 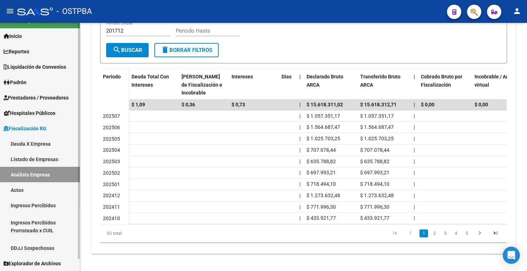 I want to click on span: $ 15.618.311,02, so click(x=325, y=104).